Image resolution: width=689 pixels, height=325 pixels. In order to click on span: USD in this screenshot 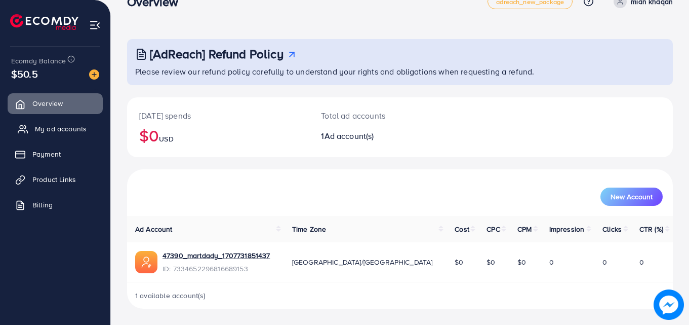, I will do `click(166, 139)`.